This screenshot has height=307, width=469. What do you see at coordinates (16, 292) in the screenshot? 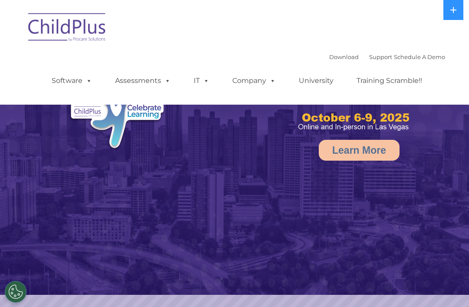
I see `button: Cookies Settings` at bounding box center [16, 292].